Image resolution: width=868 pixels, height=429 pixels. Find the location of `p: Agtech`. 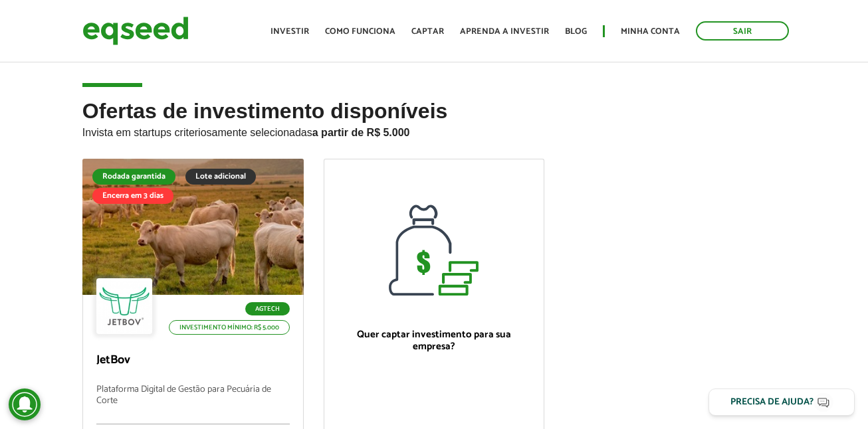

p: Agtech is located at coordinates (267, 309).